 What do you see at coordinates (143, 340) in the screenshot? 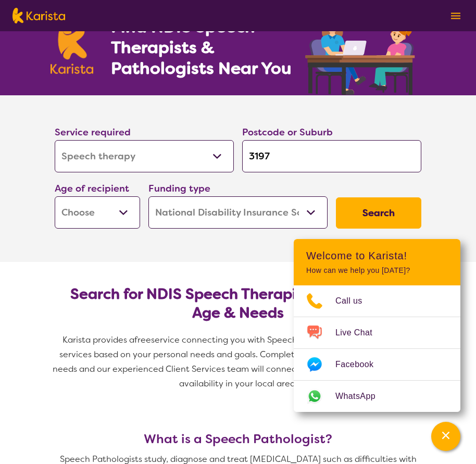
I see `span: free` at bounding box center [143, 340].